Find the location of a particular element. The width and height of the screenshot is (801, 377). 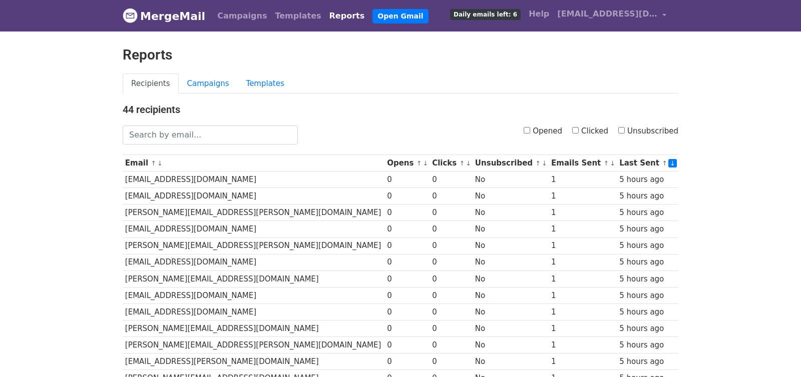

label: Unsubscribed is located at coordinates (648, 131).